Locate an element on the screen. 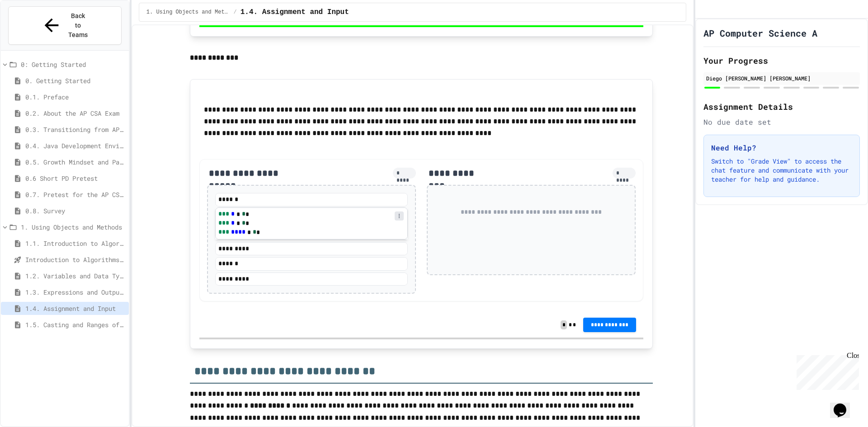  div: No due date set is located at coordinates (782, 122).